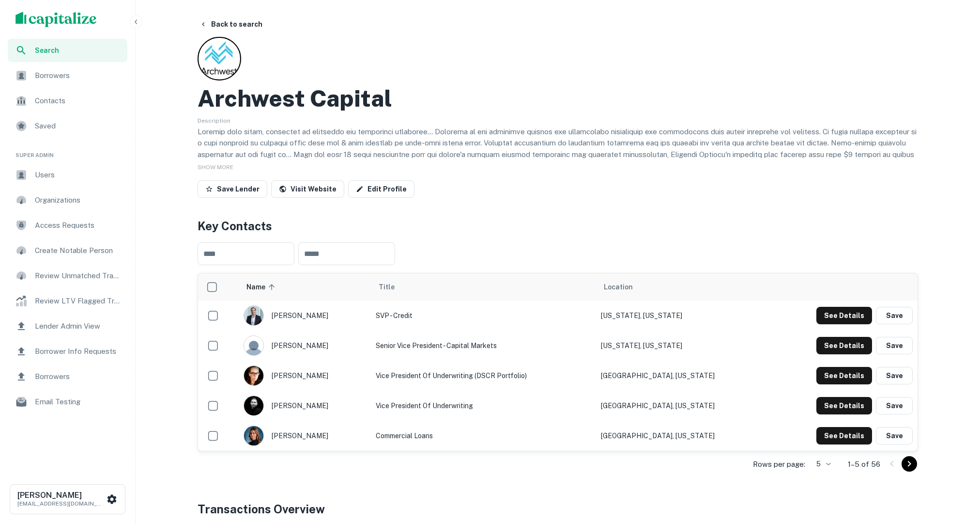 The image size is (980, 524). I want to click on span: Users, so click(78, 175).